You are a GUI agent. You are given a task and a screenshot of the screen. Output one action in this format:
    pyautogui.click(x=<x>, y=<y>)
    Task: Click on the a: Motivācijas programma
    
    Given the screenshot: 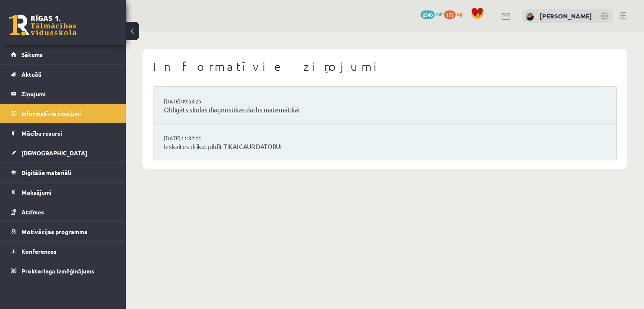 What is the action you would take?
    pyautogui.click(x=63, y=232)
    